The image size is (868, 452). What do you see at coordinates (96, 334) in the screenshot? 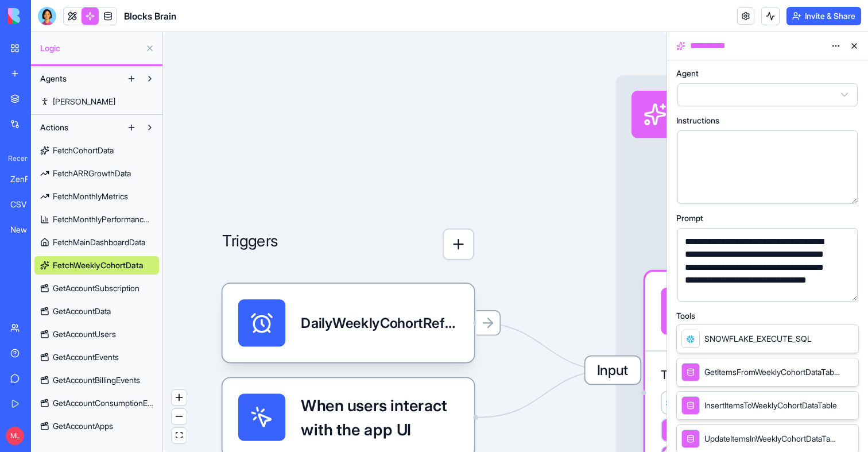
I see `a: GetAccountUsers` at bounding box center [96, 334].